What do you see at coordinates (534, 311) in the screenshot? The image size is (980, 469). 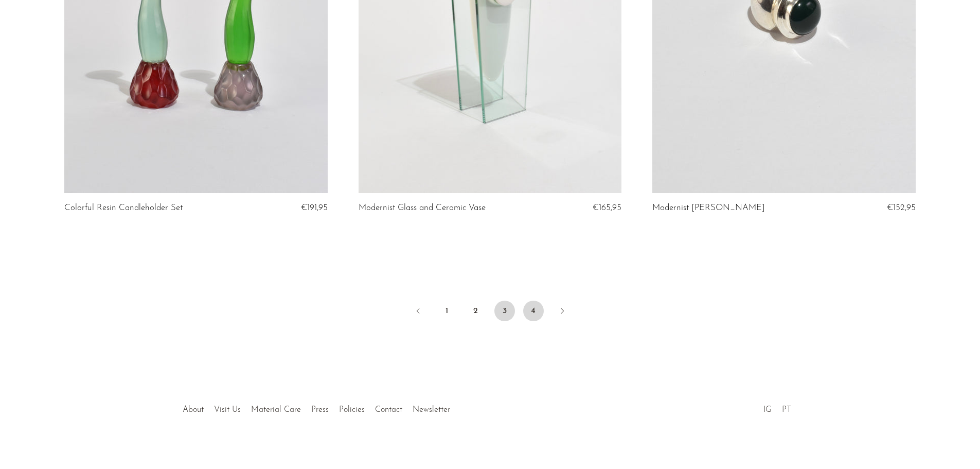 I see `a: 4` at bounding box center [534, 311].